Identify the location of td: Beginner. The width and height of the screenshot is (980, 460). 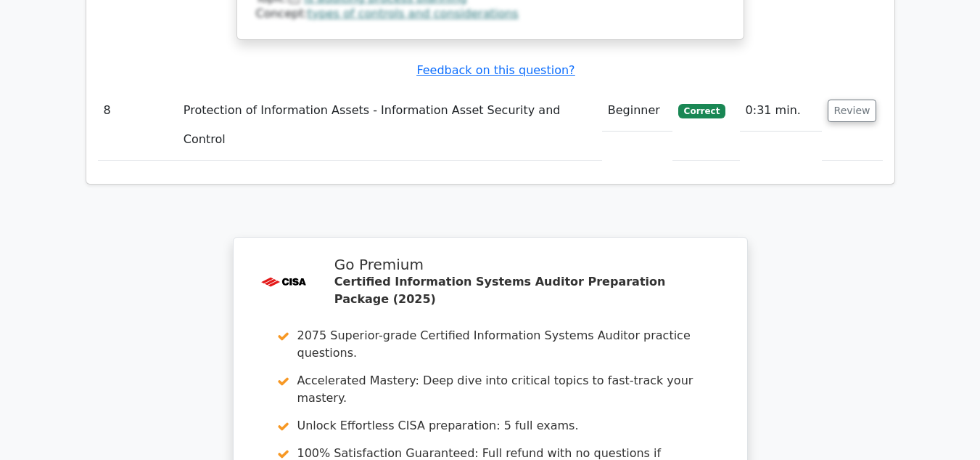
(637, 110).